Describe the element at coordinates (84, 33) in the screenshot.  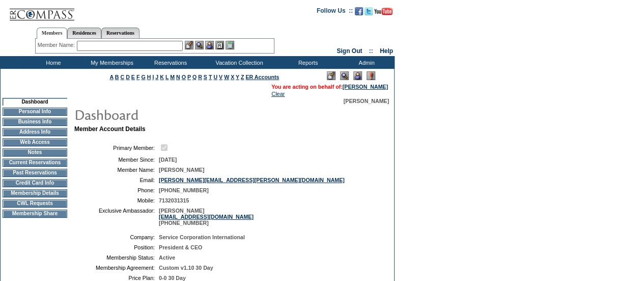
I see `a: Residences` at that location.